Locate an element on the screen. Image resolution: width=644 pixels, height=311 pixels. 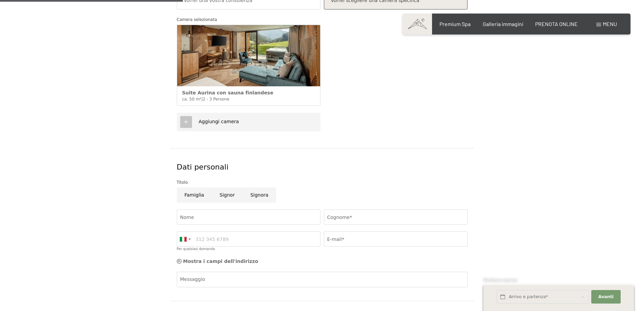
span: Aggiungi camera is located at coordinates (219, 121).